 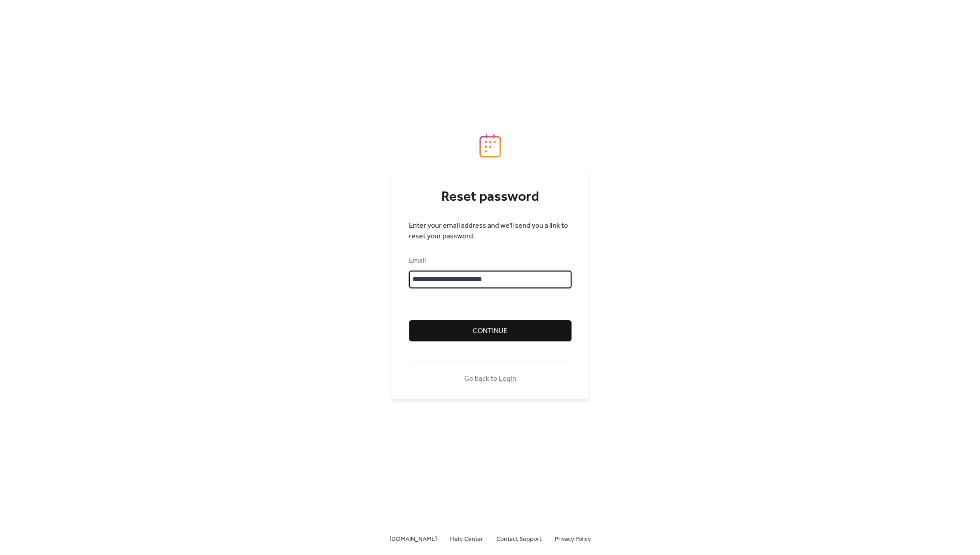 I want to click on span: Continue, so click(x=490, y=331).